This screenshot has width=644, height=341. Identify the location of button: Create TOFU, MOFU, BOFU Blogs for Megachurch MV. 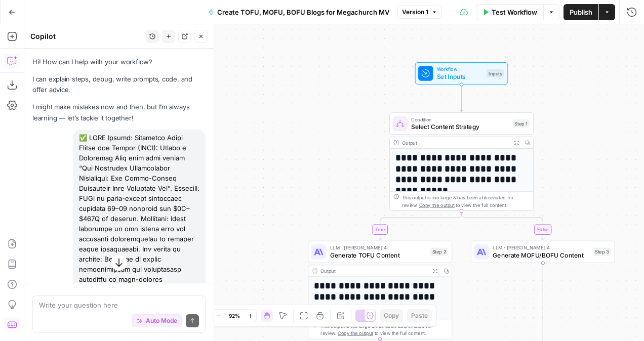
(299, 12).